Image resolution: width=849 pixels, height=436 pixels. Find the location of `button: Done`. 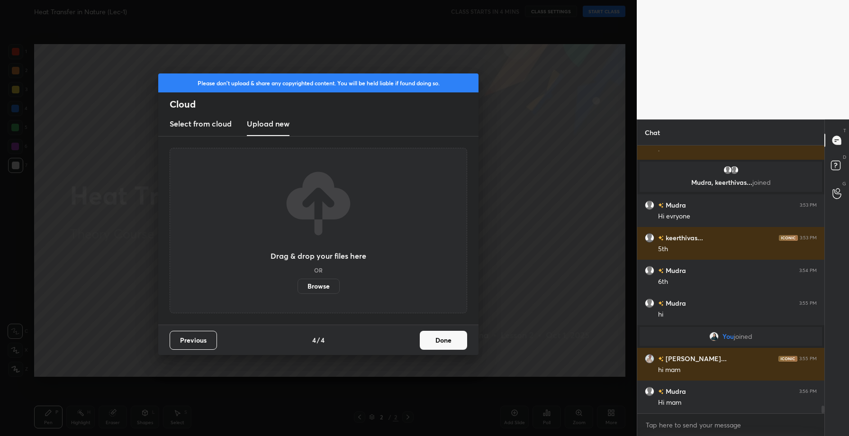

button: Done is located at coordinates (444, 340).